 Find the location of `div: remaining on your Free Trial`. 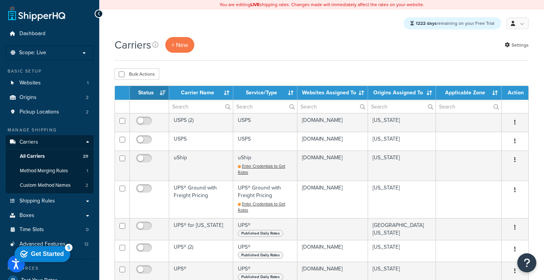

div: remaining on your Free Trial is located at coordinates (453, 23).